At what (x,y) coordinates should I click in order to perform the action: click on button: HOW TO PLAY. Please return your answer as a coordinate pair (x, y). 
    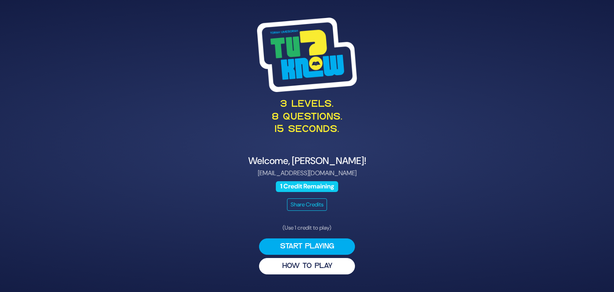
    Looking at the image, I should click on (307, 266).